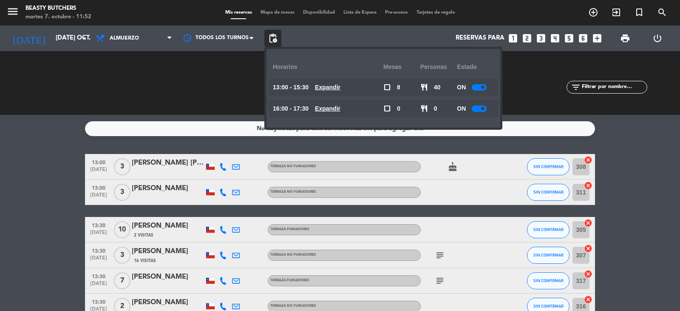 The image size is (680, 311). Describe the element at coordinates (13, 13) in the screenshot. I see `button: menu` at that location.